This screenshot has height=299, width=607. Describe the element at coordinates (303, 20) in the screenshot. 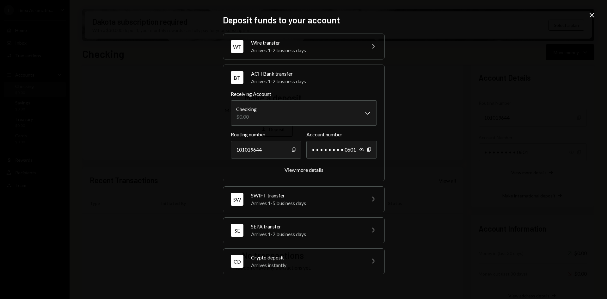

I see `h2: Deposit funds to your account` at that location.